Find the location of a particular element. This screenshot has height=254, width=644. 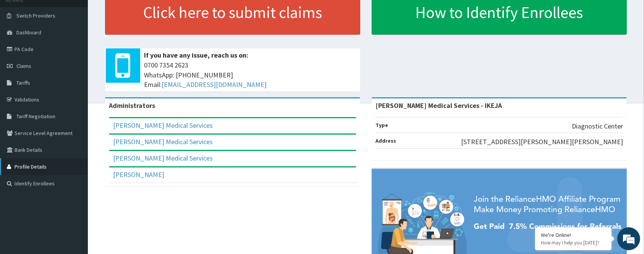

b: Address is located at coordinates (386, 141).